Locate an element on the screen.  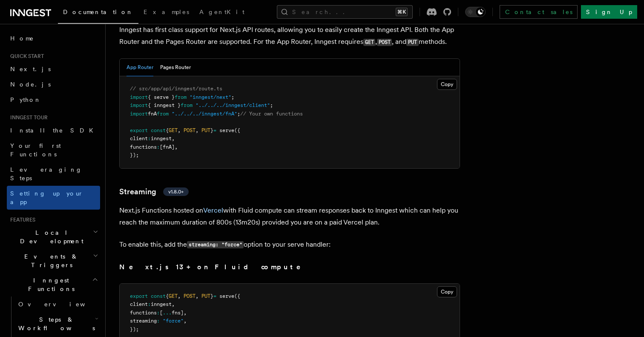
a: Node.js is located at coordinates (53, 84).